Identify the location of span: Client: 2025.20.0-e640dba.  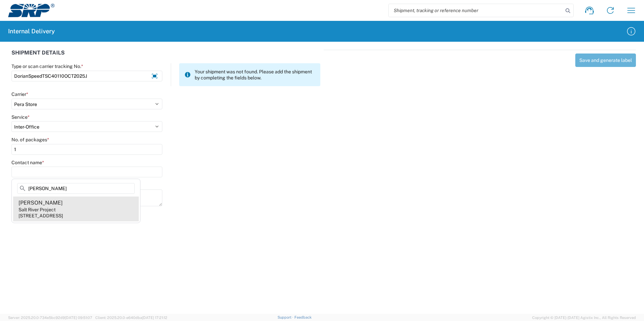
(131, 318).